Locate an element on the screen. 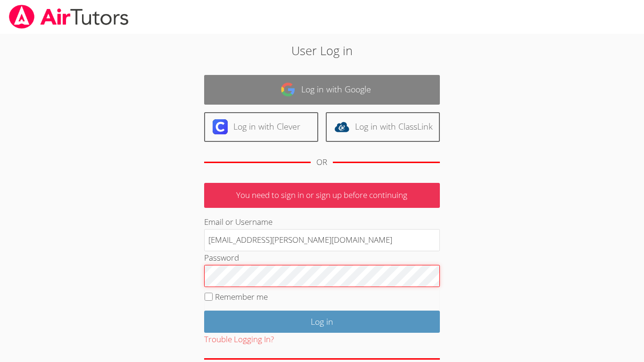 The image size is (644, 362). a: Log in with ClassLink is located at coordinates (383, 127).